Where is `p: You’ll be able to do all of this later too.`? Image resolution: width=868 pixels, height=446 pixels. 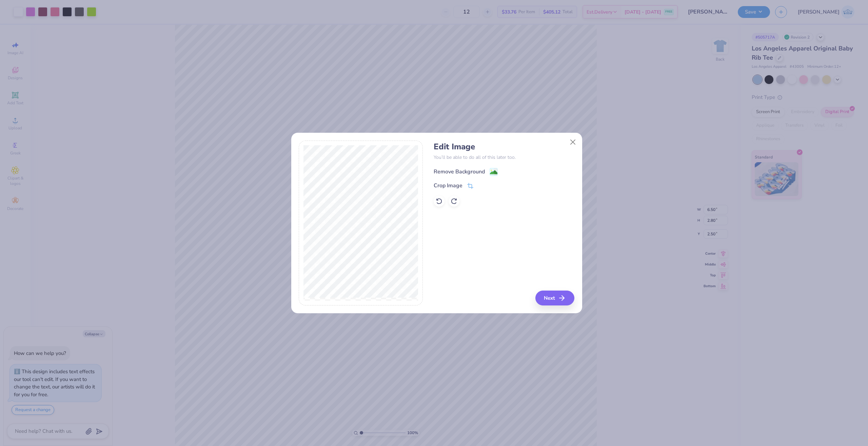
p: You’ll be able to do all of this later too. is located at coordinates (504, 157).